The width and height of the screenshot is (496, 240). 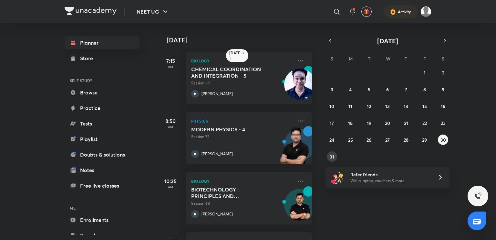 I want to click on h6: ME, so click(x=102, y=208).